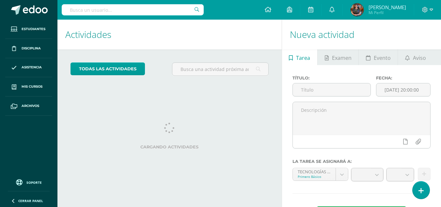 The image size is (441, 207). What do you see at coordinates (361, 161) in the screenshot?
I see `label: La tarea se asignará a:` at bounding box center [361, 161].